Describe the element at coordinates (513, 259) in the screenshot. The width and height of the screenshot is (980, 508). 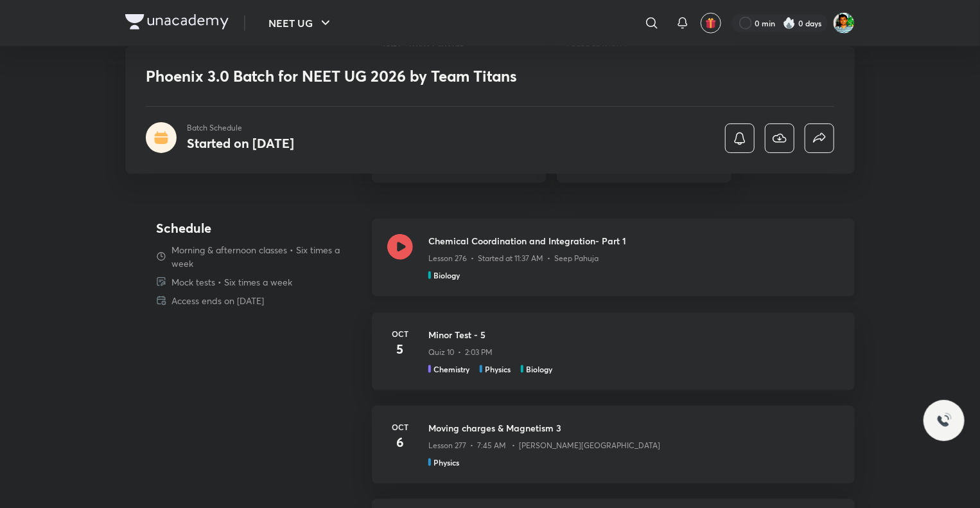
I see `p: Lesson 276 • Started at 11:37 AM • Seep Pahuja` at that location.